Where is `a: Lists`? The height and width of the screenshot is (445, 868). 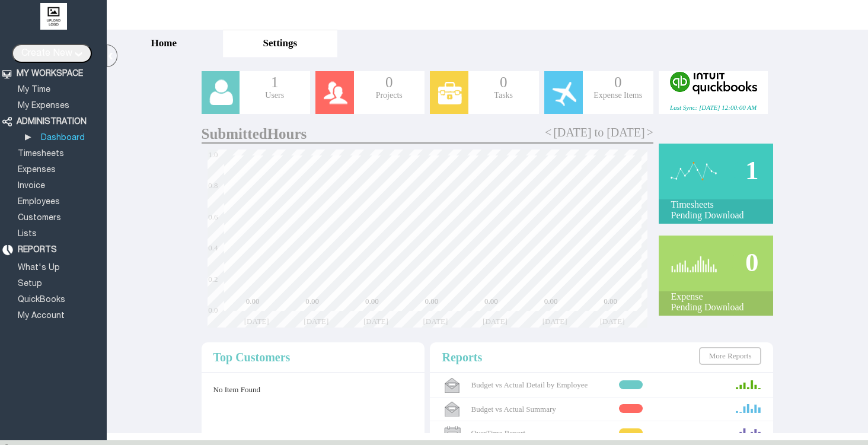
a: Lists is located at coordinates (27, 234).